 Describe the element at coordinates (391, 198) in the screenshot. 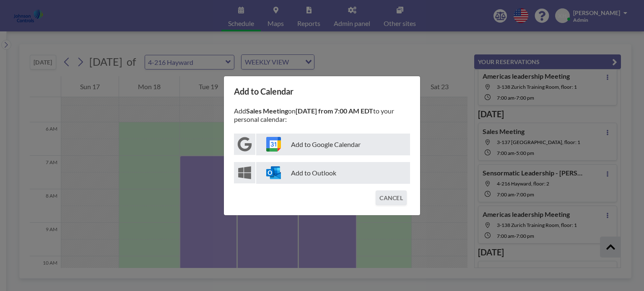

I see `button: CANCEL` at that location.